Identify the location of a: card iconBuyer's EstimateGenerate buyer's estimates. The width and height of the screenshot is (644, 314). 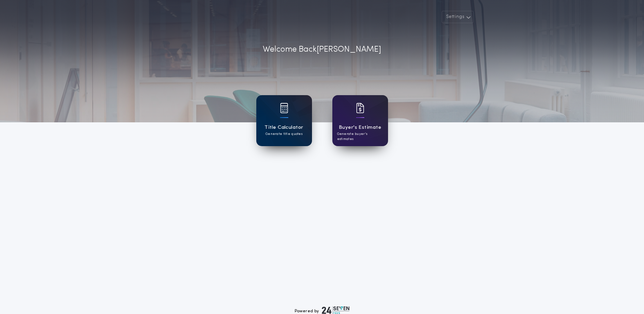
(360, 121).